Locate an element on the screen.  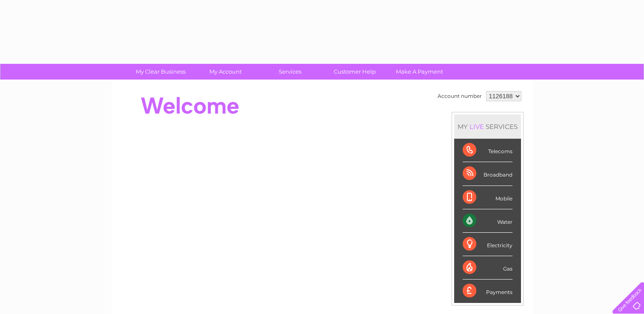
div: Electricity is located at coordinates (488, 244).